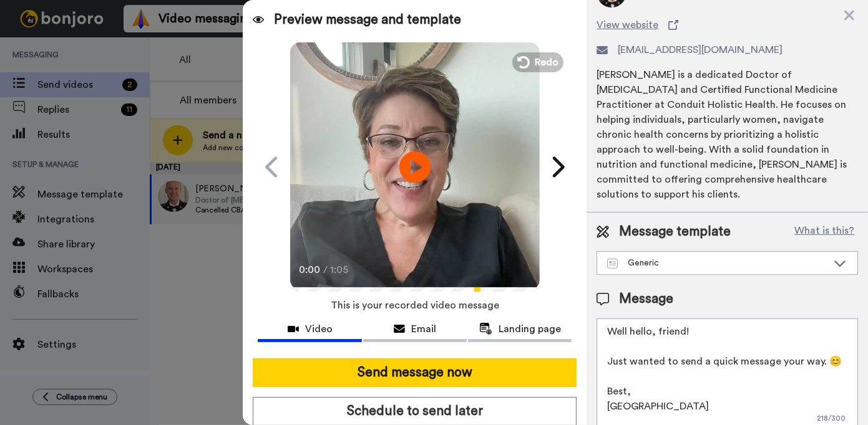  Describe the element at coordinates (423, 330) in the screenshot. I see `span: Email` at that location.